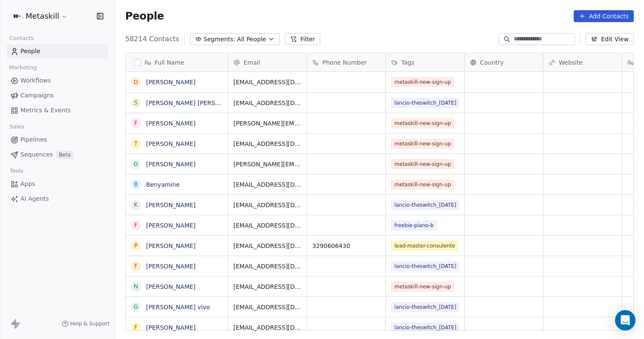  I want to click on span: 3290606430, so click(346, 246).